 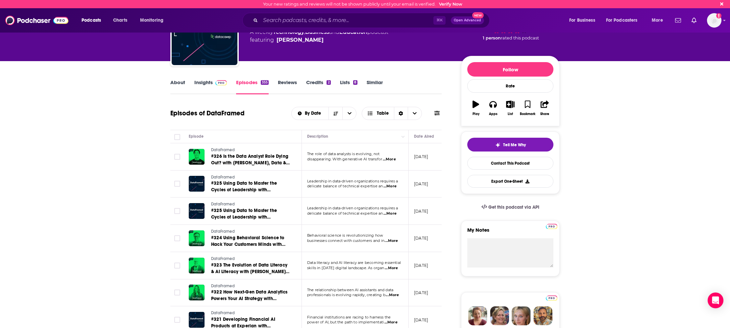 What do you see at coordinates (439, 20) in the screenshot?
I see `span: ⌘ K` at bounding box center [439, 20].